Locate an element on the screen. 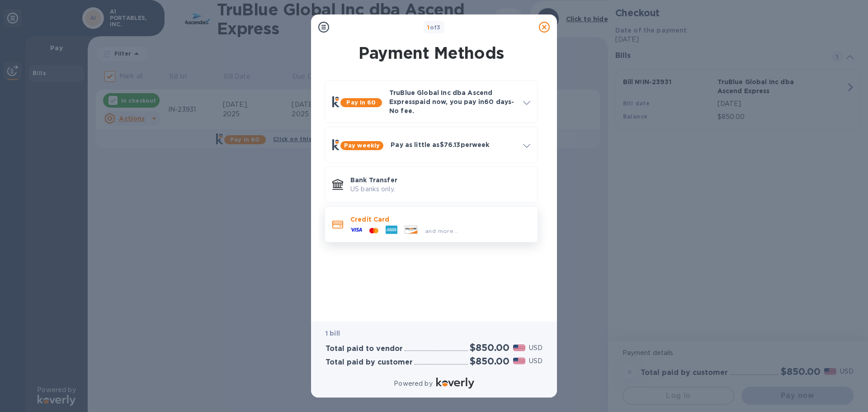 The image size is (868, 412). h1: Payment Methods is located at coordinates (431, 53).